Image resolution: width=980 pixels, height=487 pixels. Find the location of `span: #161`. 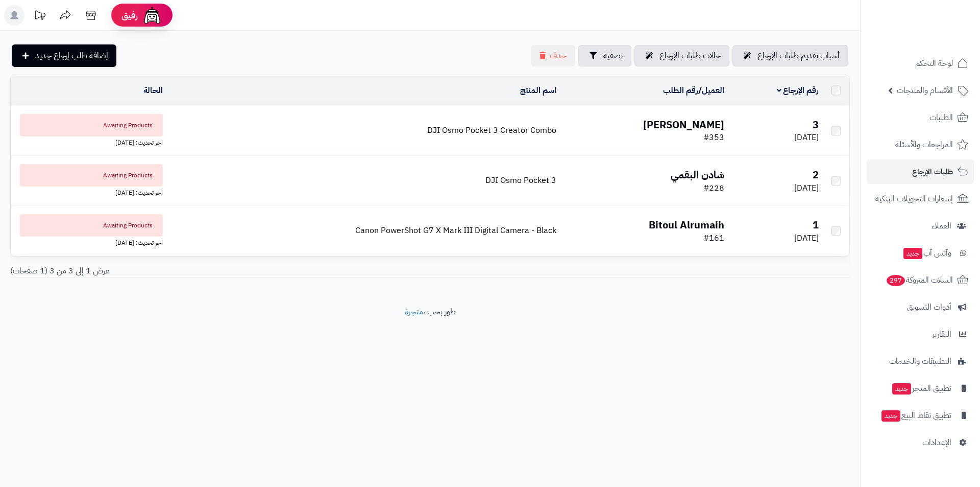

span: #161 is located at coordinates (714, 238).